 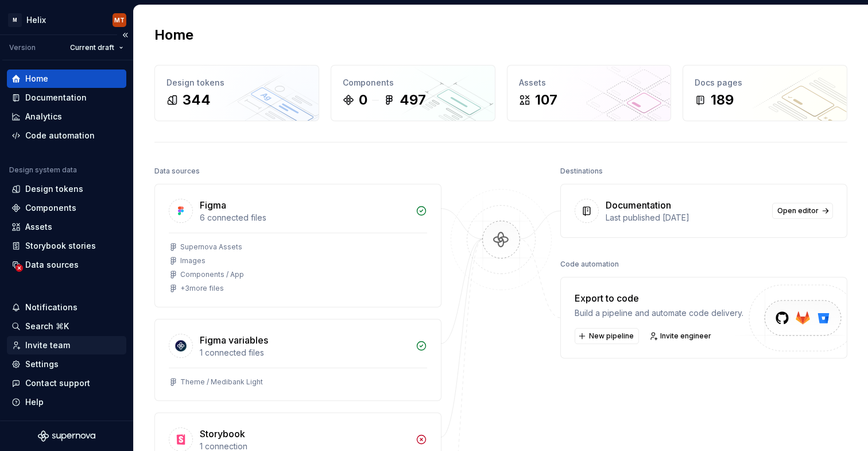 I want to click on button: New pipeline, so click(x=607, y=336).